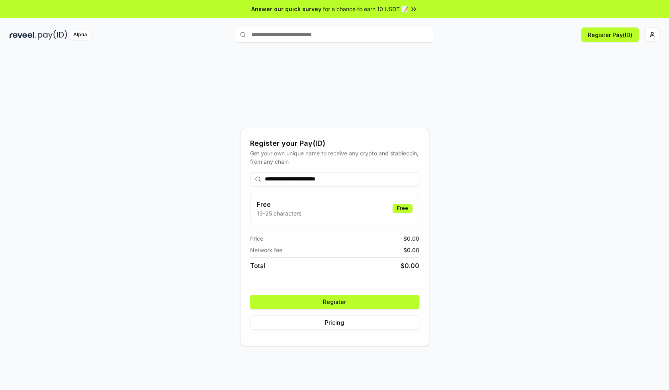  What do you see at coordinates (80, 35) in the screenshot?
I see `div: Alpha` at bounding box center [80, 35].